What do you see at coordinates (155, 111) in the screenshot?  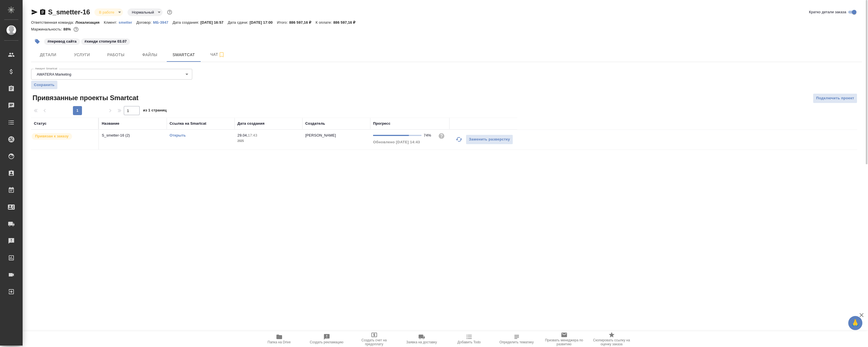 I see `span: из 1 страниц` at bounding box center [155, 111].